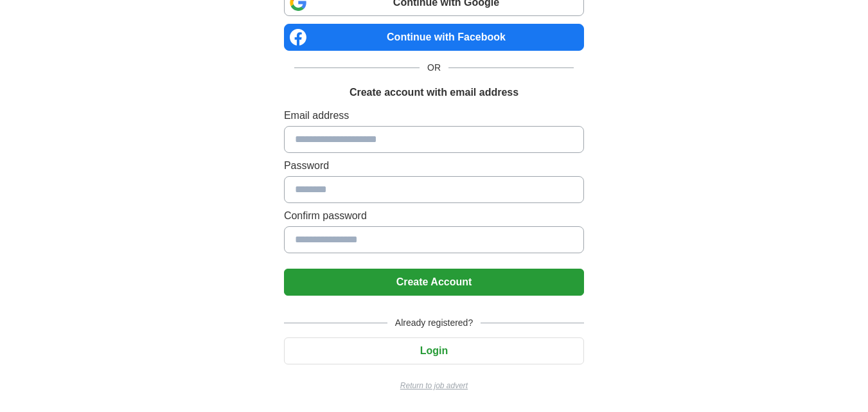  What do you see at coordinates (434, 93) in the screenshot?
I see `h1: Create account with email address` at bounding box center [434, 93].